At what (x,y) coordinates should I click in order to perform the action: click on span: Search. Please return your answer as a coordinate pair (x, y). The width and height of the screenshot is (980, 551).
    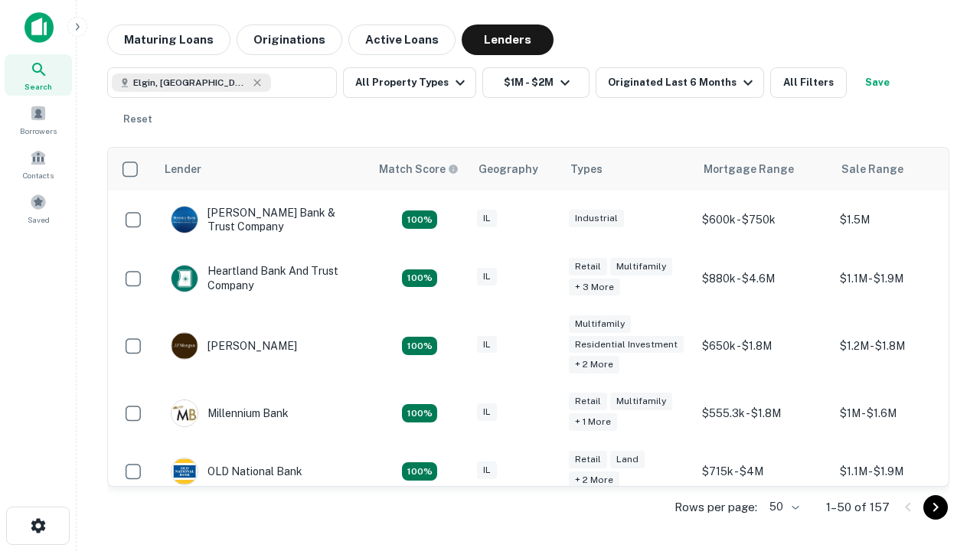
    Looking at the image, I should click on (38, 87).